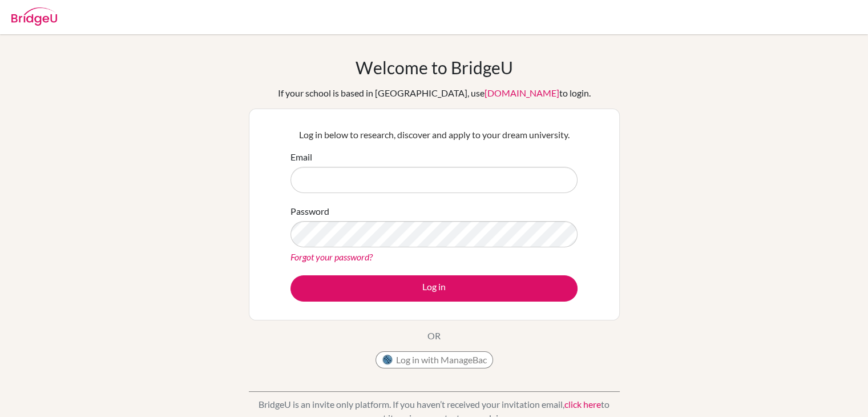 Image resolution: width=868 pixels, height=417 pixels. I want to click on p: OR, so click(434, 336).